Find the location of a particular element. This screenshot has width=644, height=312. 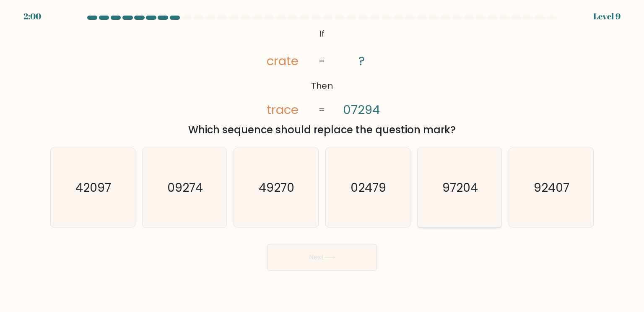

tspan: 07294 is located at coordinates (362, 110).